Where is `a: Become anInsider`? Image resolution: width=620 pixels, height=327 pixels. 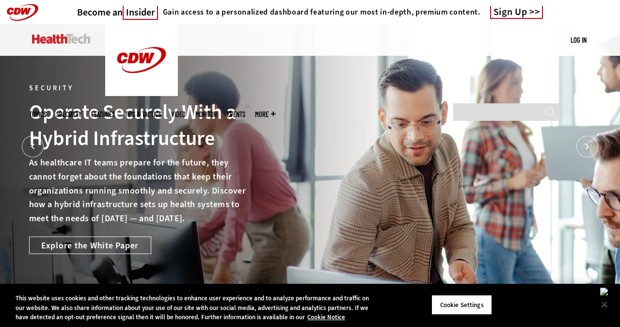 a: Become anInsider is located at coordinates (117, 12).